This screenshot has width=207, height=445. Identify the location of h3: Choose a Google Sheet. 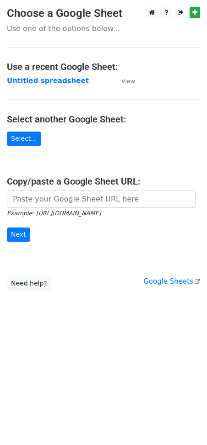
(103, 13).